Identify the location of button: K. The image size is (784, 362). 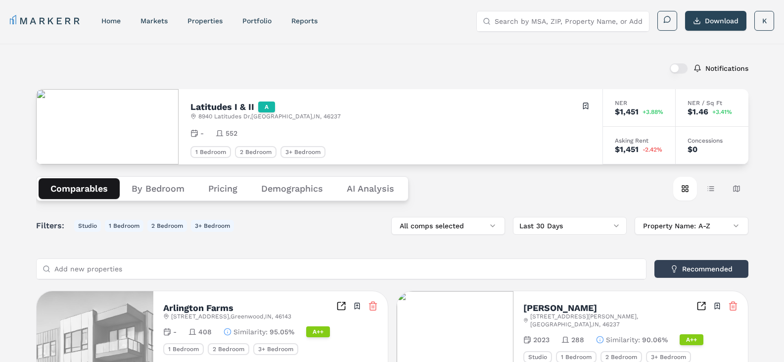
(764, 21).